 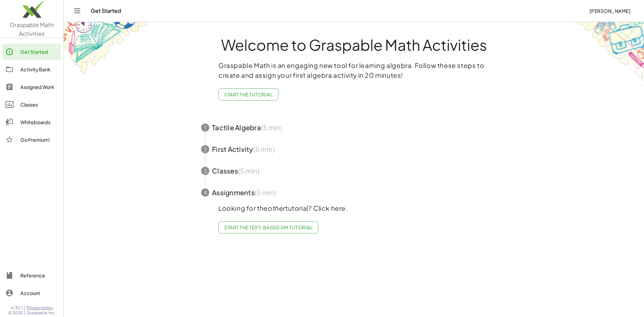 What do you see at coordinates (39, 293) in the screenshot?
I see `div: Account` at bounding box center [39, 293].